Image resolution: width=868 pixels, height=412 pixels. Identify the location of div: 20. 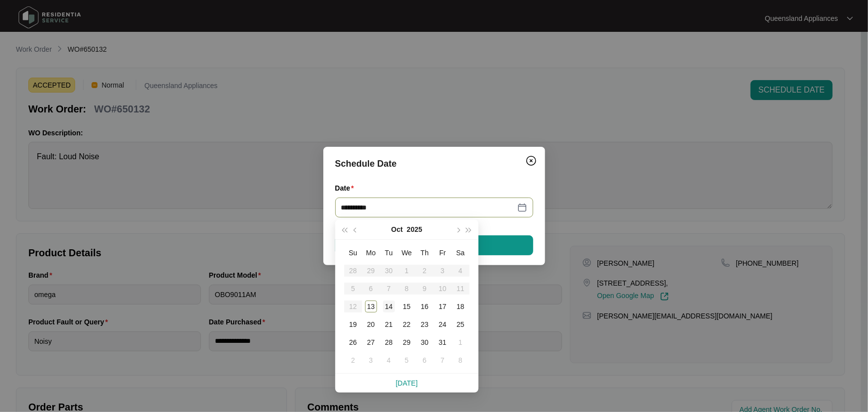
(371, 324).